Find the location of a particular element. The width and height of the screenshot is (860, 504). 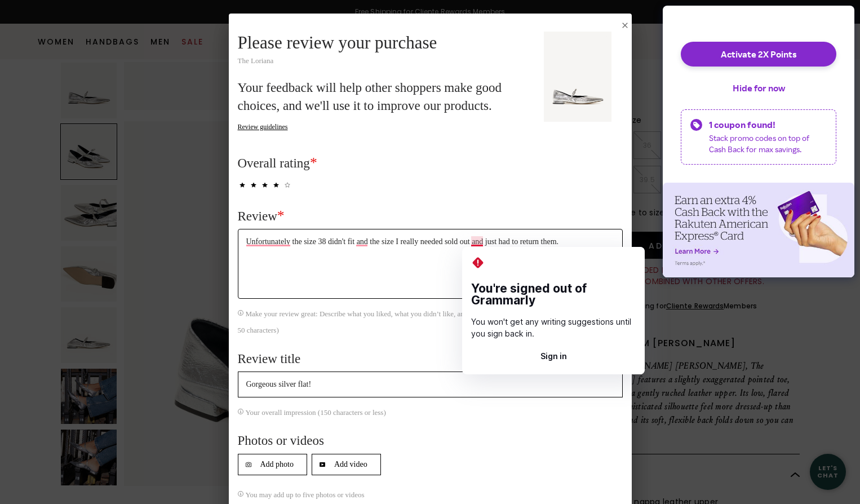

span: Review is located at coordinates (258, 216).